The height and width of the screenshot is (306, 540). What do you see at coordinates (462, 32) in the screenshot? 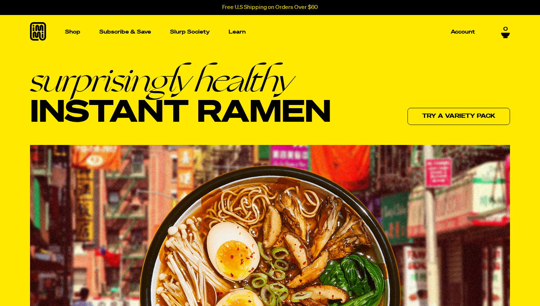
I see `p: Account` at bounding box center [462, 32].